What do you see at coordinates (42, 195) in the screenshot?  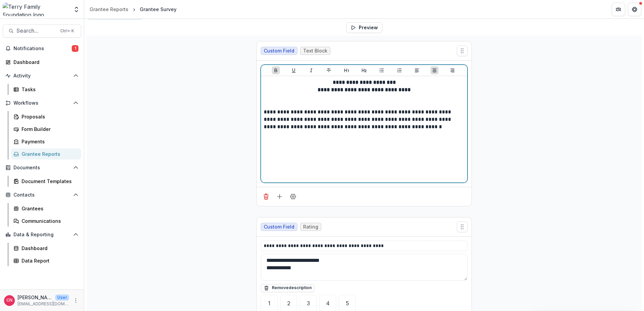 I see `span: Contacts` at bounding box center [42, 195].